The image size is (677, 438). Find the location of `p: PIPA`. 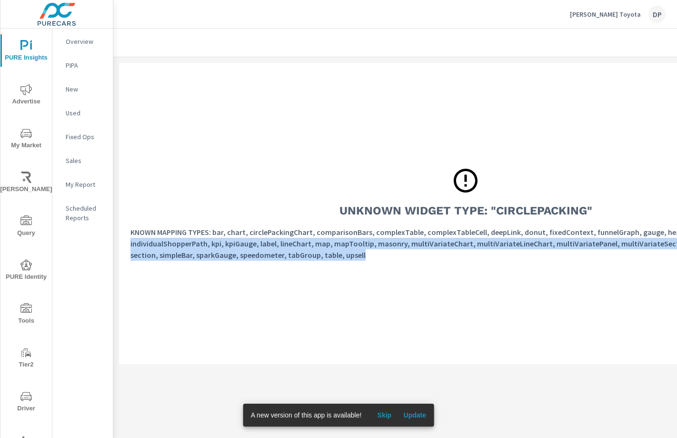

p: PIPA is located at coordinates (85, 65).